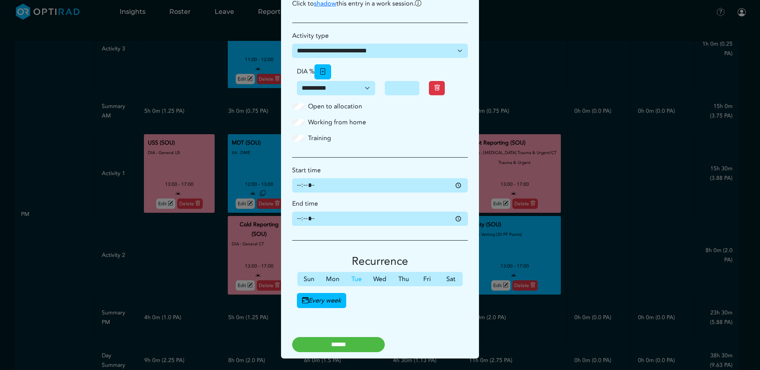  Describe the element at coordinates (335, 106) in the screenshot. I see `label: Open to allocation` at that location.